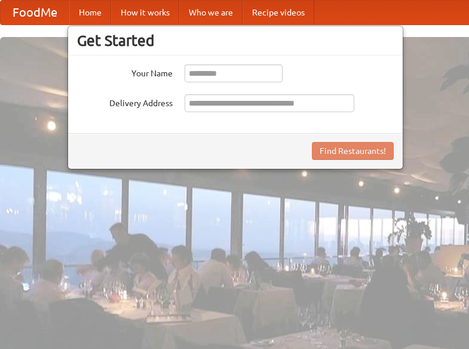  Describe the element at coordinates (235, 41) in the screenshot. I see `h3: Get Started` at that location.